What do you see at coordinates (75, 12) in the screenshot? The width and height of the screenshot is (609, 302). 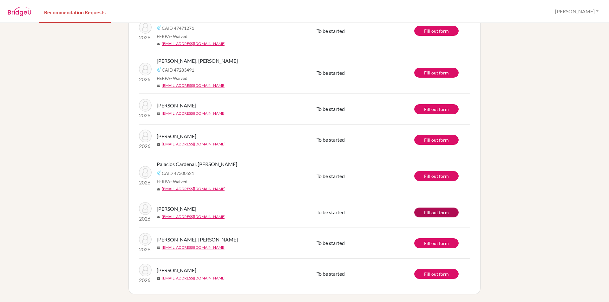 I see `a: Recommendation Requests` at bounding box center [75, 12].